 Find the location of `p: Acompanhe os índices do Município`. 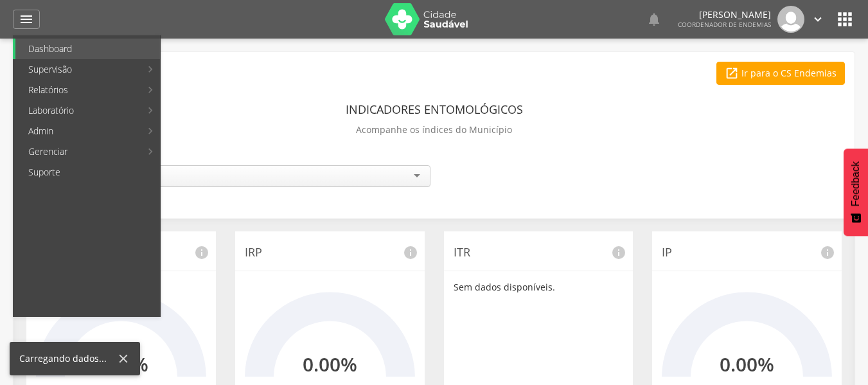

p: Acompanhe os índices do Município is located at coordinates (434, 130).